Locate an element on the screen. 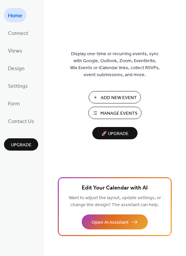  a: Connect is located at coordinates (18, 33).